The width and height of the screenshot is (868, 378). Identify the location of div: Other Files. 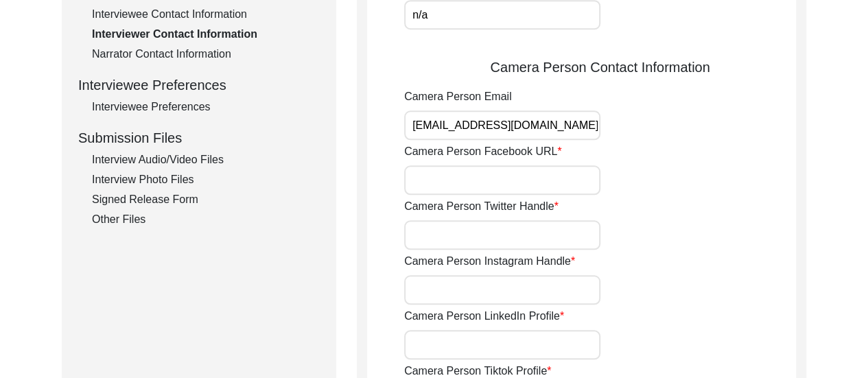
(206, 219).